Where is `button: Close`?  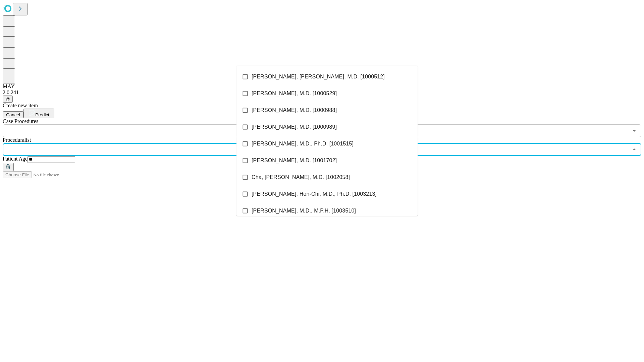
button: Close is located at coordinates (634, 149).